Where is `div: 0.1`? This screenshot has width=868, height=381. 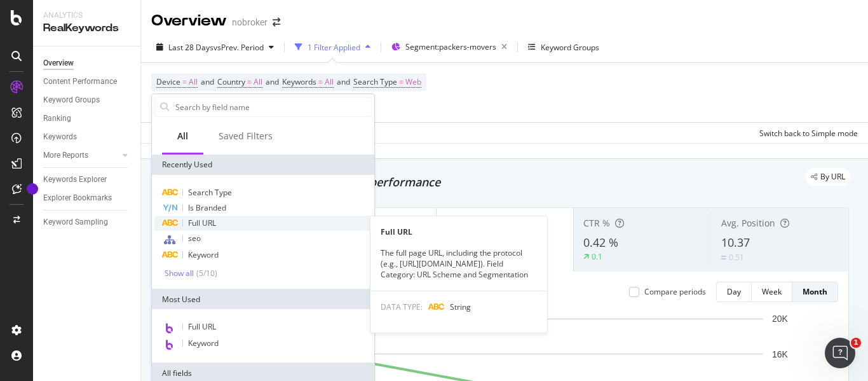 div: 0.1 is located at coordinates (596, 256).